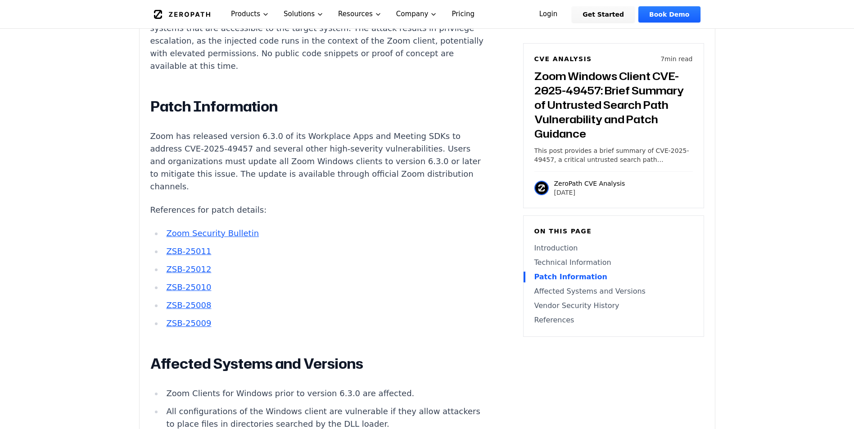 The width and height of the screenshot is (854, 429). Describe the element at coordinates (563, 59) in the screenshot. I see `h6: CVE Analysis` at that location.